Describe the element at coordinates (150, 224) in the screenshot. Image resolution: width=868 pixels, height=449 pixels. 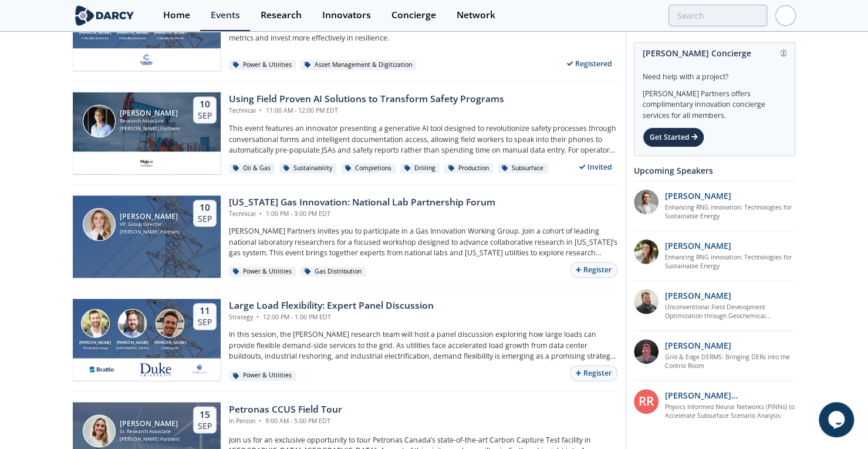
I see `div: VP, Group Director` at that location.